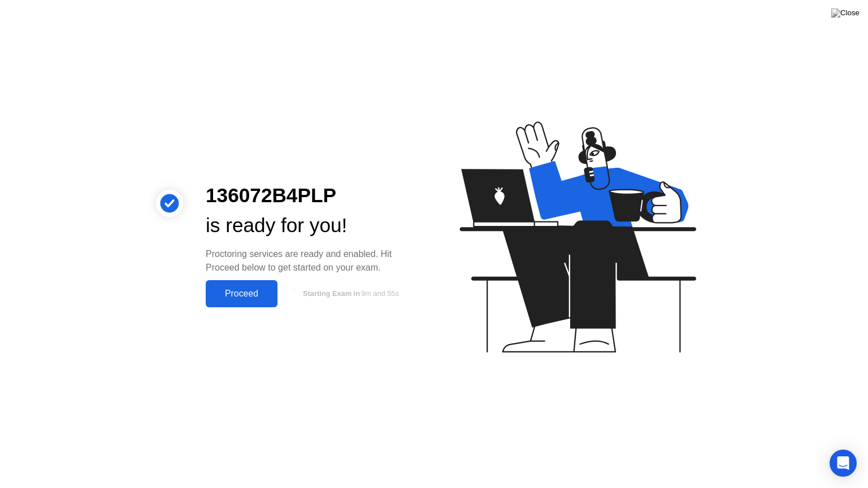 The image size is (868, 488). Describe the element at coordinates (242, 294) in the screenshot. I see `button: Proceed` at that location.